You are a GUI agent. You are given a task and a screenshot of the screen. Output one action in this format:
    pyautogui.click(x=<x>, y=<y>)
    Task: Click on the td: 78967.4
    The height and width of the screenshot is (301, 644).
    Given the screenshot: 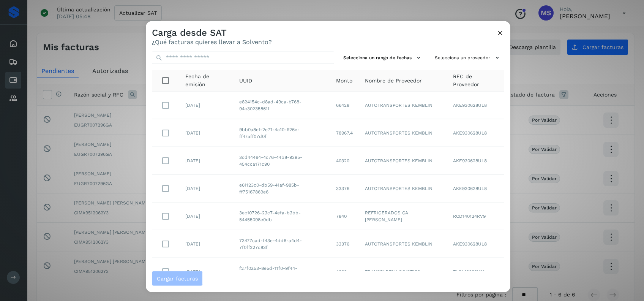 What is the action you would take?
    pyautogui.click(x=344, y=133)
    